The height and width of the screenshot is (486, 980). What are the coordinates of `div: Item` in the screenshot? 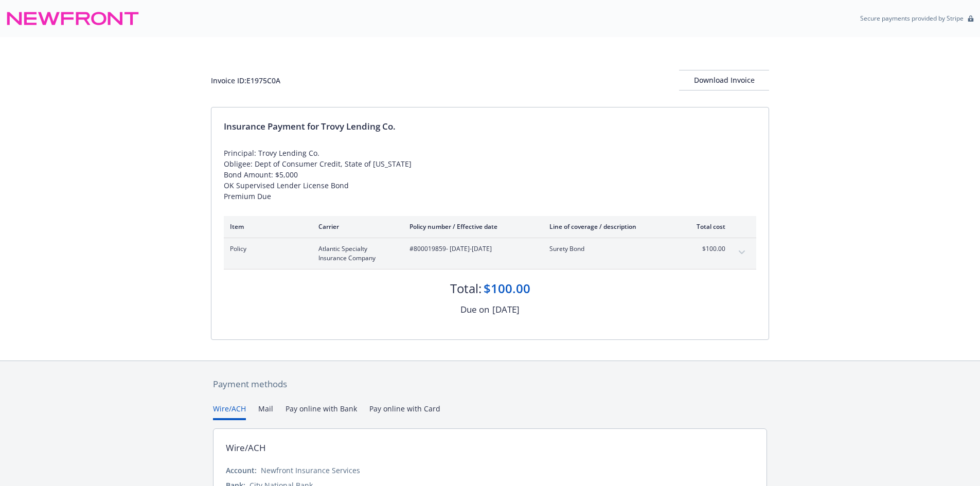 It's located at (266, 226).